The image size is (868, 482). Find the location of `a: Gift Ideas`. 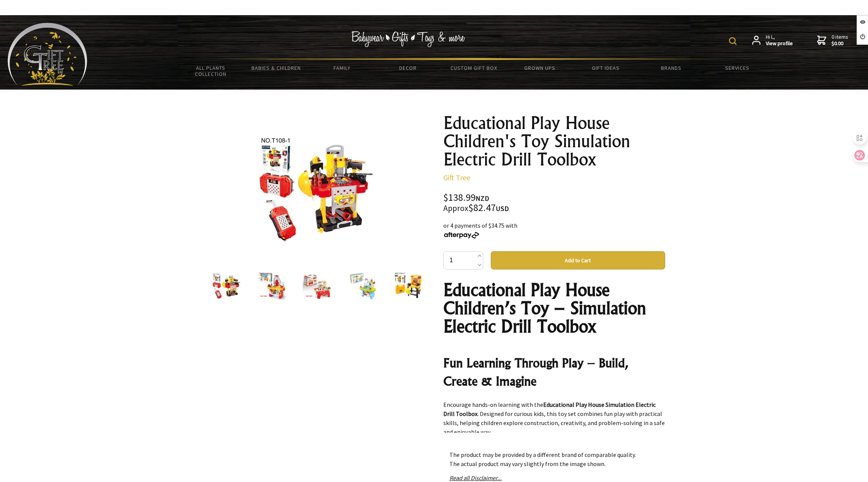

a: Gift Ideas is located at coordinates (605, 68).